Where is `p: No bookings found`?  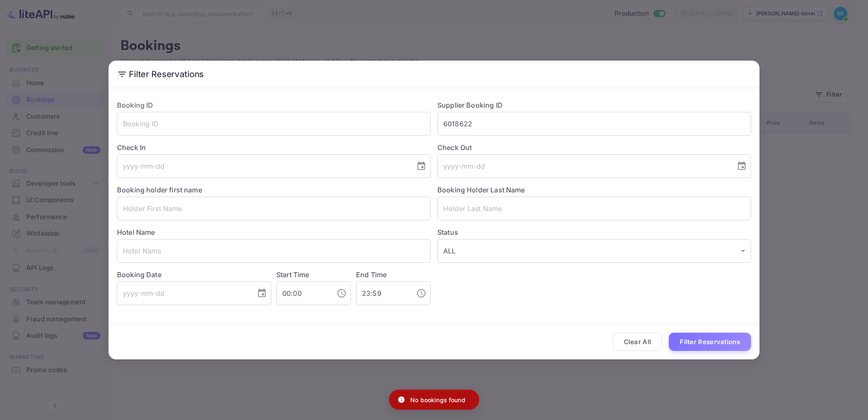 p: No bookings found is located at coordinates (438, 400).